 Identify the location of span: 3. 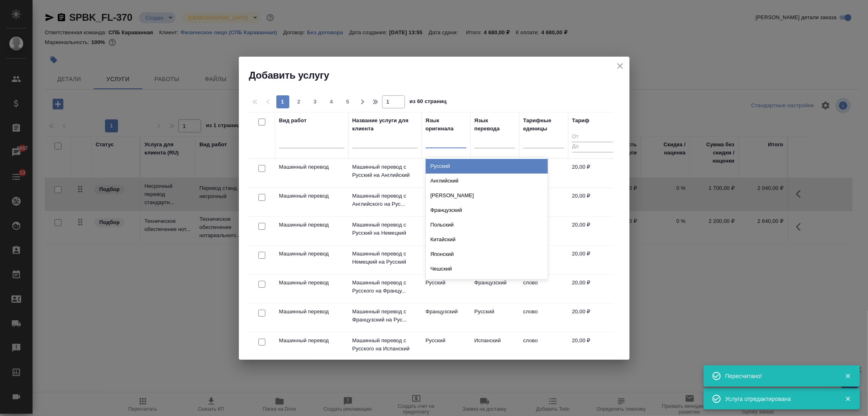
(315, 102).